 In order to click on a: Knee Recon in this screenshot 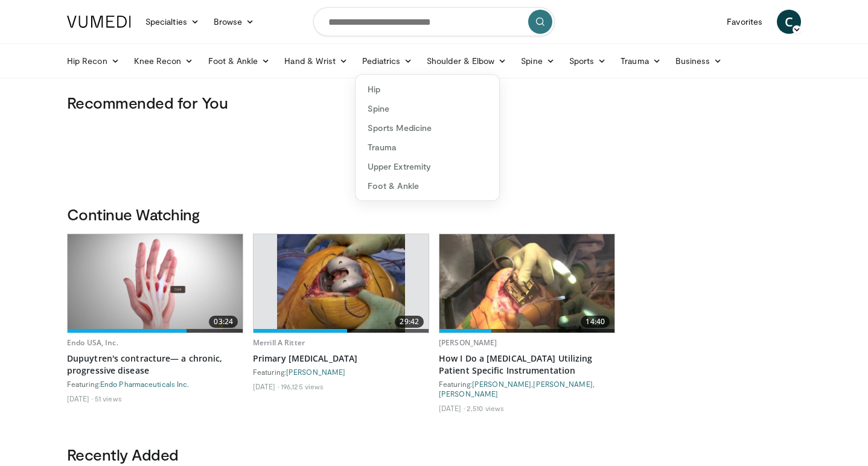, I will do `click(164, 61)`.